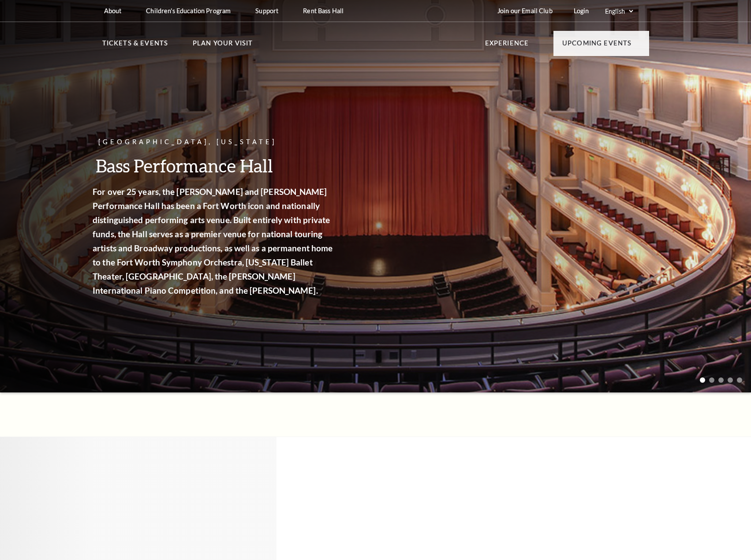 This screenshot has width=751, height=560. I want to click on p: Tickets & Events, so click(135, 46).